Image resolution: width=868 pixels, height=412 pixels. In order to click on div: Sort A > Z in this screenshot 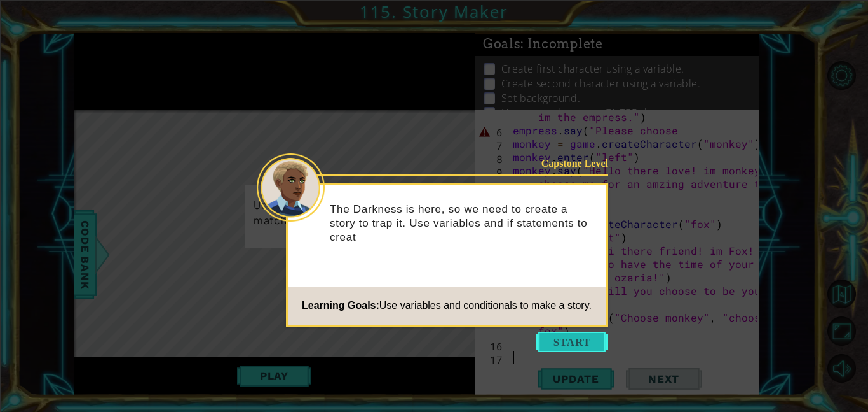, I will do `click(434, 11)`.